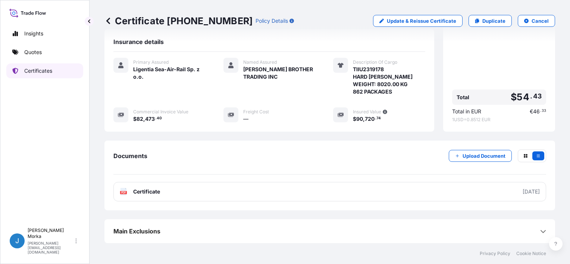 This screenshot has width=570, height=264. Describe the element at coordinates (151, 62) in the screenshot. I see `span: Primary Assured` at that location.